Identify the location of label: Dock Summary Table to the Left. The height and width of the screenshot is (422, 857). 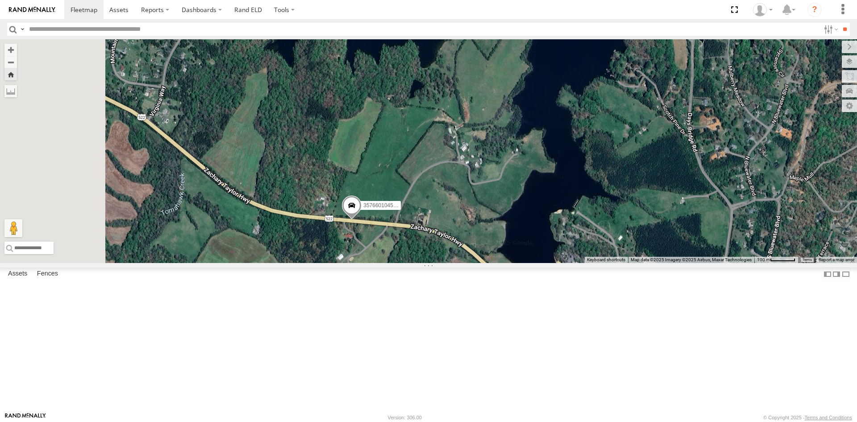
(827, 273).